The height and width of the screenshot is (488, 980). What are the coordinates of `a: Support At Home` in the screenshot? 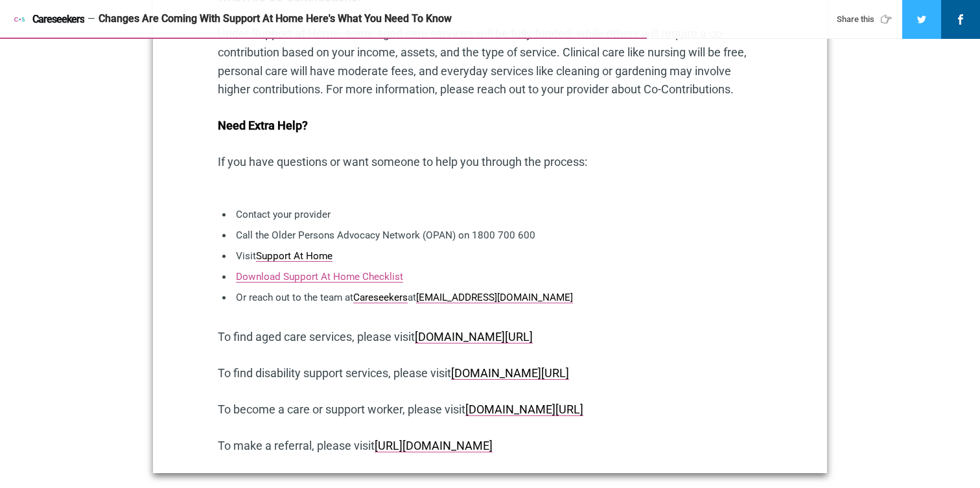 It's located at (294, 256).